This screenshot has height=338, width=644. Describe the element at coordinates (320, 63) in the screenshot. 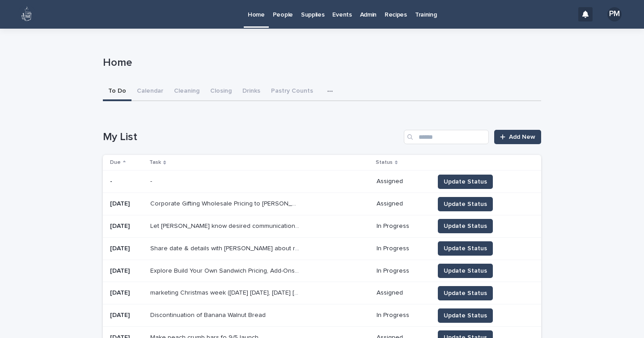

I see `p: Home` at that location.